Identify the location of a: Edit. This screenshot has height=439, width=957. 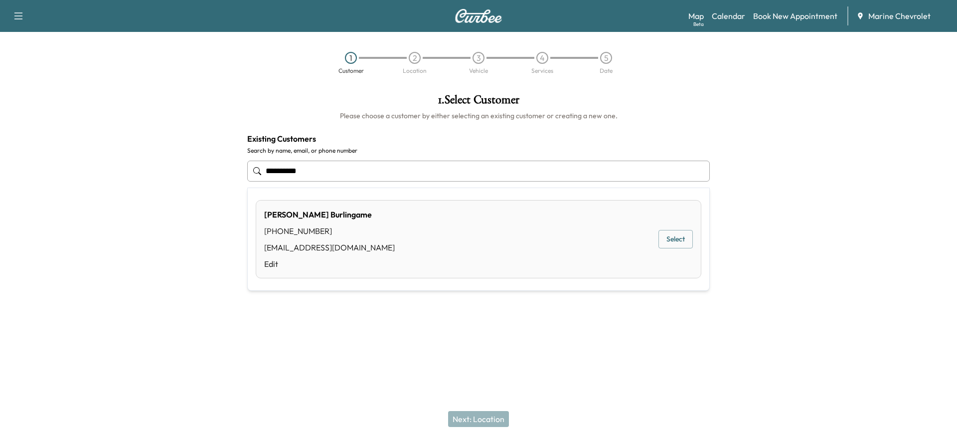
(329, 264).